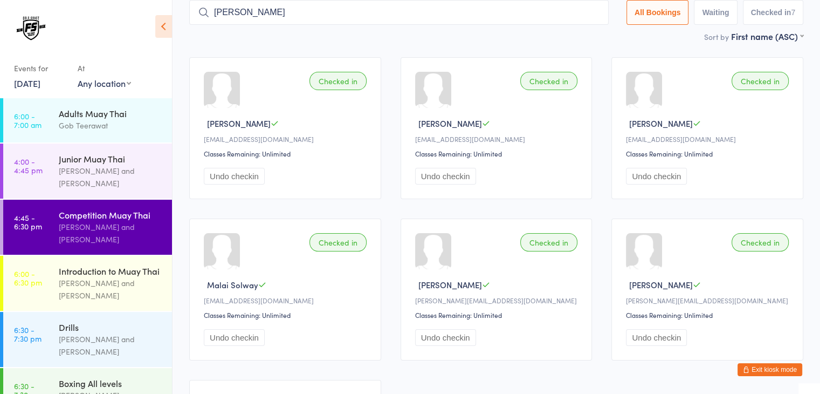 The width and height of the screenshot is (820, 394). Describe the element at coordinates (87, 120) in the screenshot. I see `a: 6:00 -7:00 amAdults Muay ThaiGob Teerawat` at that location.